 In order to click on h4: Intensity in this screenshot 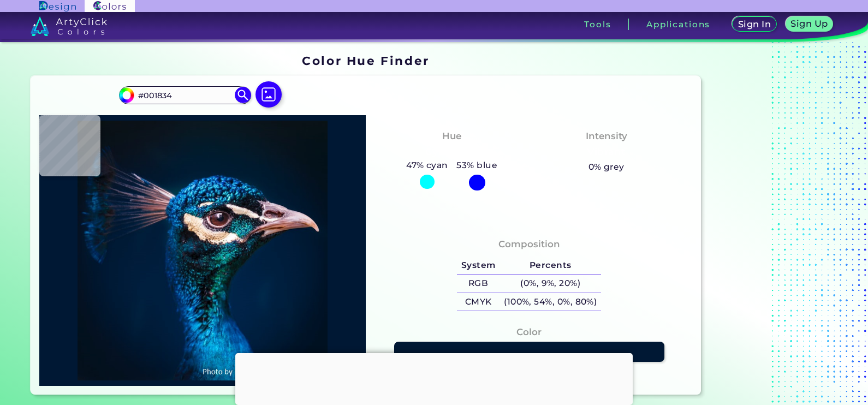, I will do `click(606, 136)`.